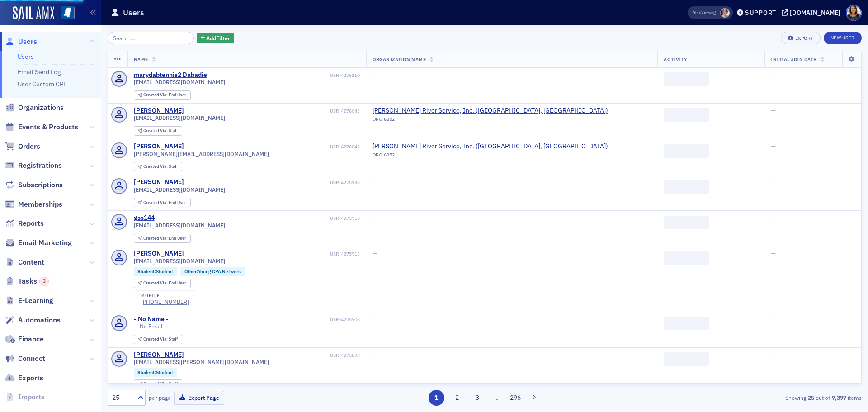 The width and height of the screenshot is (868, 412). What do you see at coordinates (199, 397) in the screenshot?
I see `button: Export Page` at bounding box center [199, 397].